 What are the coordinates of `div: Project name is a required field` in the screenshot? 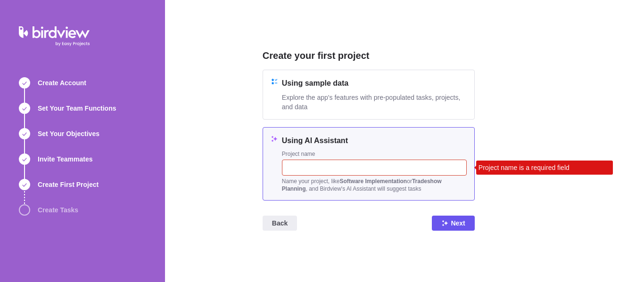 It's located at (544, 167).